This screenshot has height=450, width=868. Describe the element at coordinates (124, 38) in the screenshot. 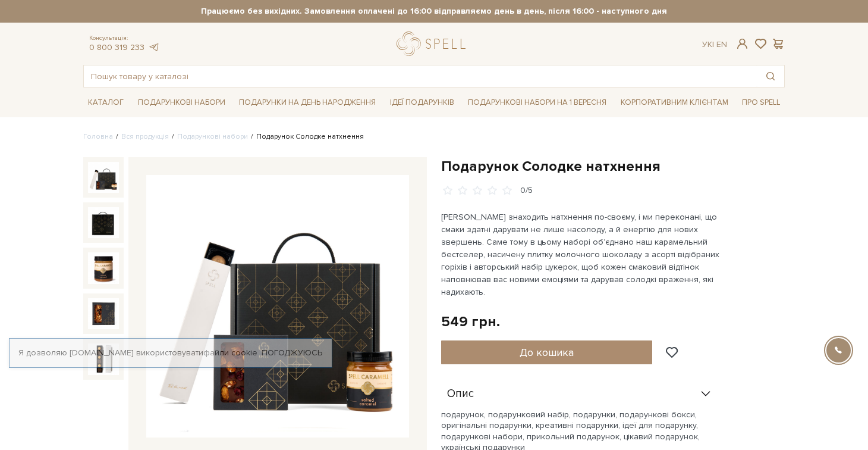

I see `span: Консультація:` at that location.